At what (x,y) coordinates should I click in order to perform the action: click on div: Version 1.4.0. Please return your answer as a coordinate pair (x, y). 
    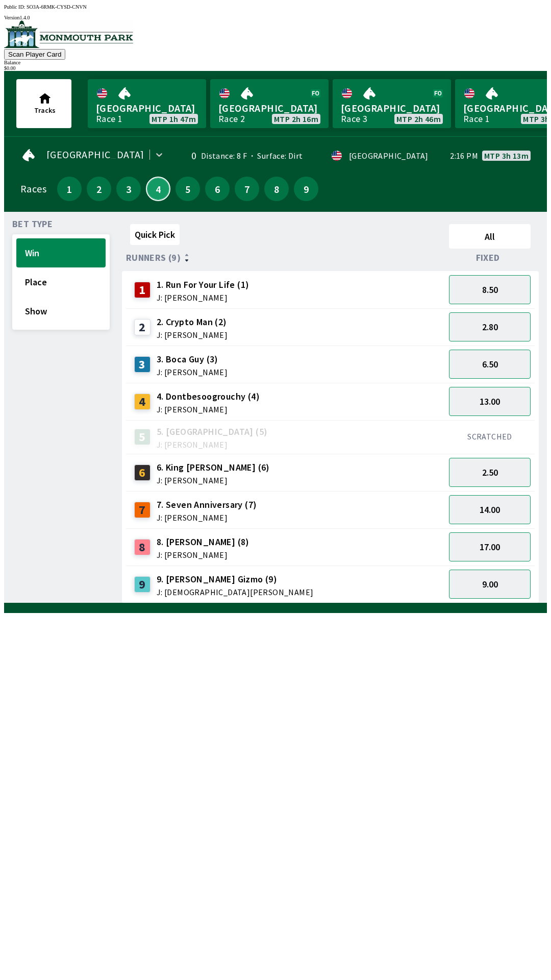
    Looking at the image, I should click on (275, 18).